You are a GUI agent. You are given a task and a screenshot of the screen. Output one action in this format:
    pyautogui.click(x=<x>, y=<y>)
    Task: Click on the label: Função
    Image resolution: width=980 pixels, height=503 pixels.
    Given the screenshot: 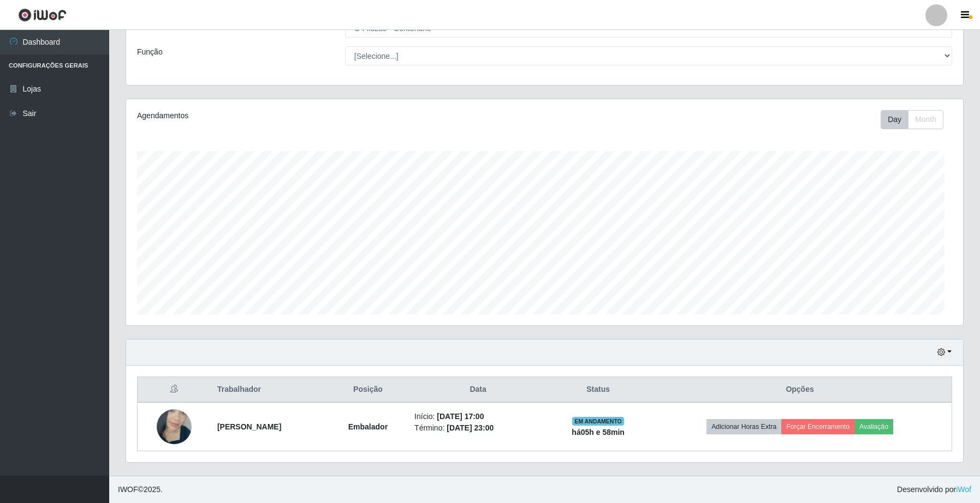 What is the action you would take?
    pyautogui.click(x=150, y=52)
    